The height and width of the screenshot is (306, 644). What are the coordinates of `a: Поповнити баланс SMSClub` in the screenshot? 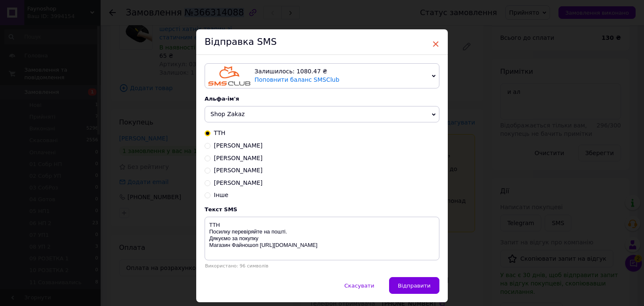 It's located at (297, 80).